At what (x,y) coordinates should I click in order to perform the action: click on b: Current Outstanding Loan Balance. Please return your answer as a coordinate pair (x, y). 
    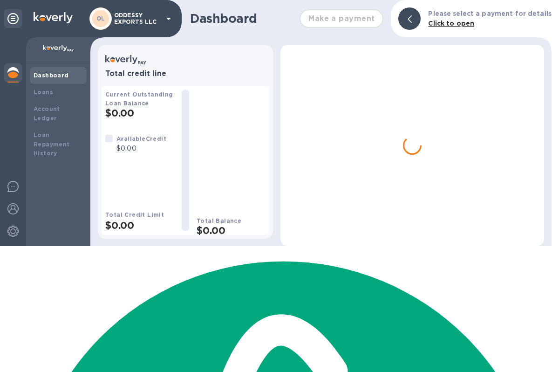
    Looking at the image, I should click on (139, 99).